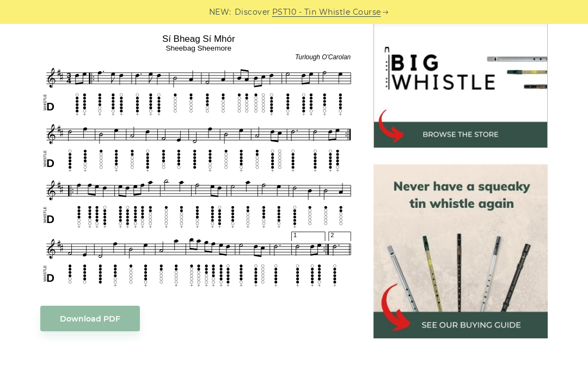  What do you see at coordinates (198, 159) in the screenshot?
I see `img: SÃ­ Bheag SÃ­ MhÃ³r Tin Whistle Tab & Sheet Music` at bounding box center [198, 159].